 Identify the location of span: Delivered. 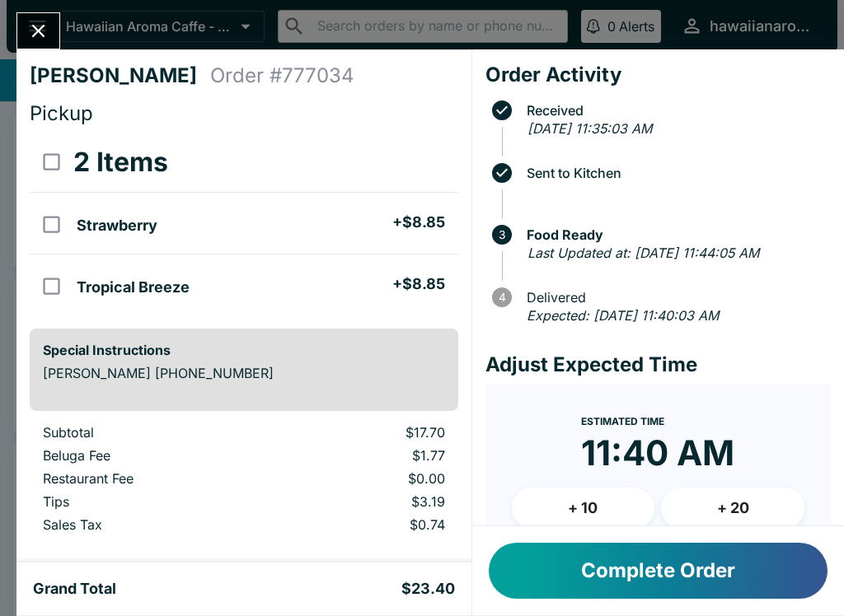
(674, 297).